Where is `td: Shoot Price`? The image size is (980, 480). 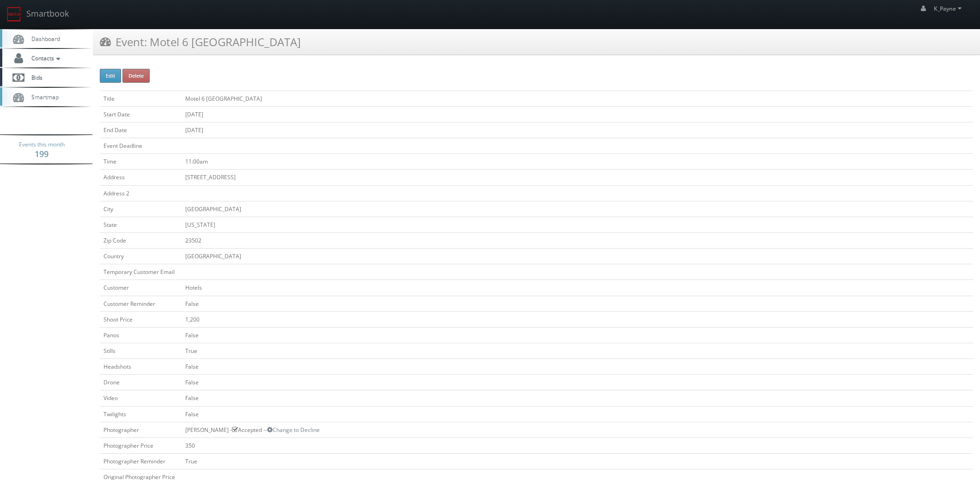
td: Shoot Price is located at coordinates (141, 319).